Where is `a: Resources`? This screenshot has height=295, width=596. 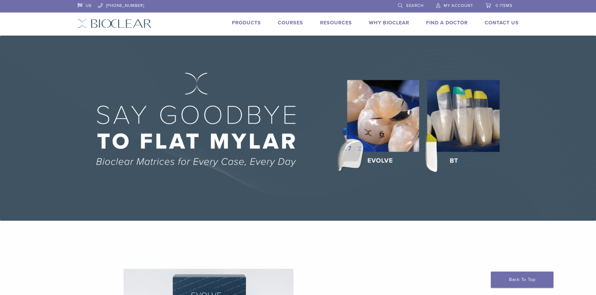
a: Resources is located at coordinates (336, 23).